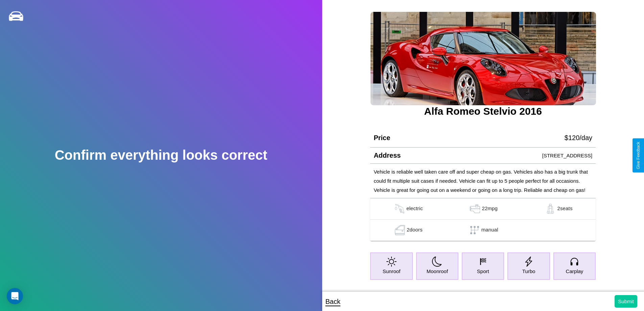  I want to click on p: Sunroof, so click(391, 271).